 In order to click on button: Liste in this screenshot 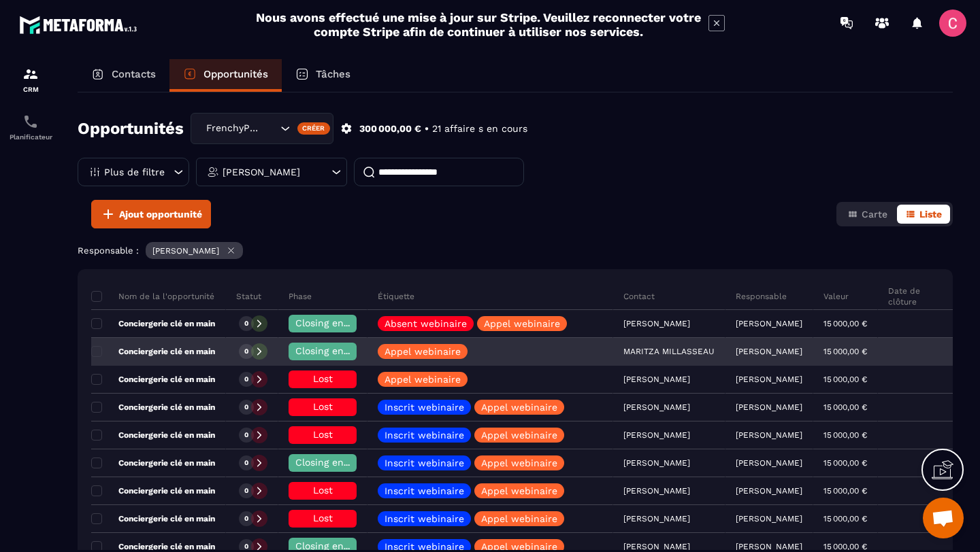, I will do `click(924, 214)`.